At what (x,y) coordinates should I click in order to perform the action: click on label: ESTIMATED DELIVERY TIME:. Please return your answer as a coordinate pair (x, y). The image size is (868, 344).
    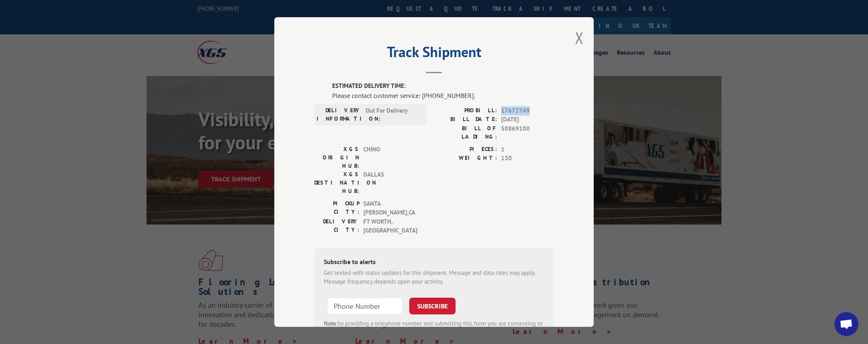
    Looking at the image, I should click on (443, 86).